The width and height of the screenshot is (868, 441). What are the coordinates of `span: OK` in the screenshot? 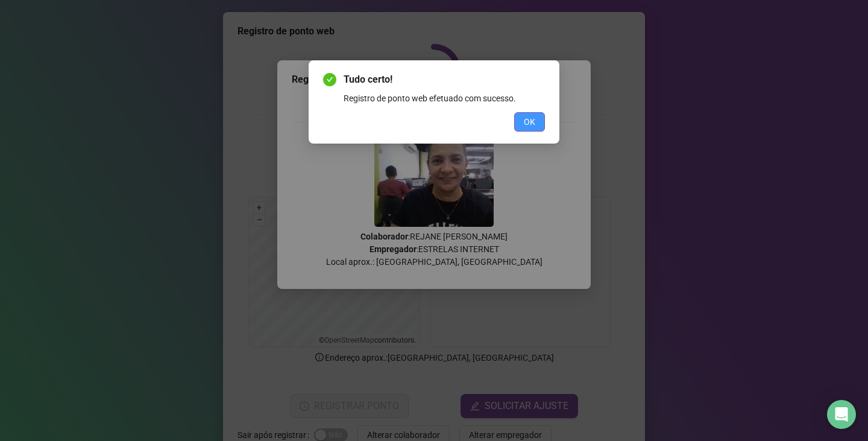 It's located at (529, 122).